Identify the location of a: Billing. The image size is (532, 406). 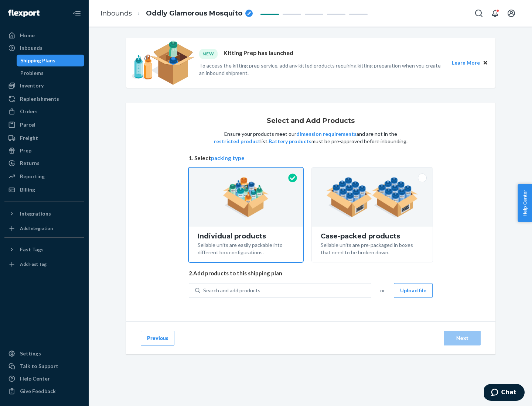
(44, 190).